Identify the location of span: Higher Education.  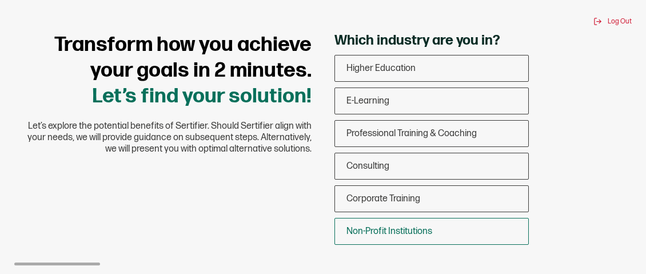
(381, 68).